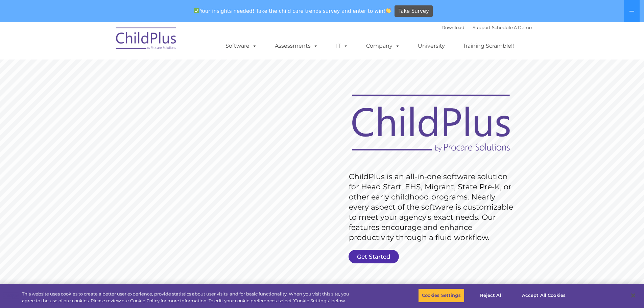 The height and width of the screenshot is (308, 644). What do you see at coordinates (146, 39) in the screenshot?
I see `img: ChildPlus by Procare Solutions` at bounding box center [146, 39].